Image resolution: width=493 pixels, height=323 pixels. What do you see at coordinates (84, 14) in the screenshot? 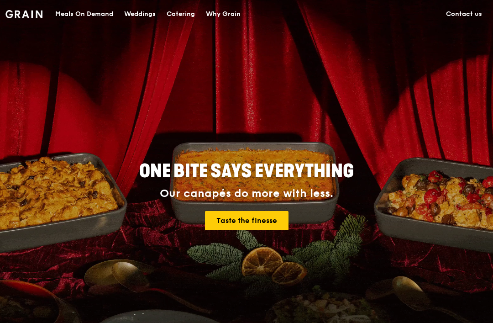
I see `div: Meals On Demand` at bounding box center [84, 14].